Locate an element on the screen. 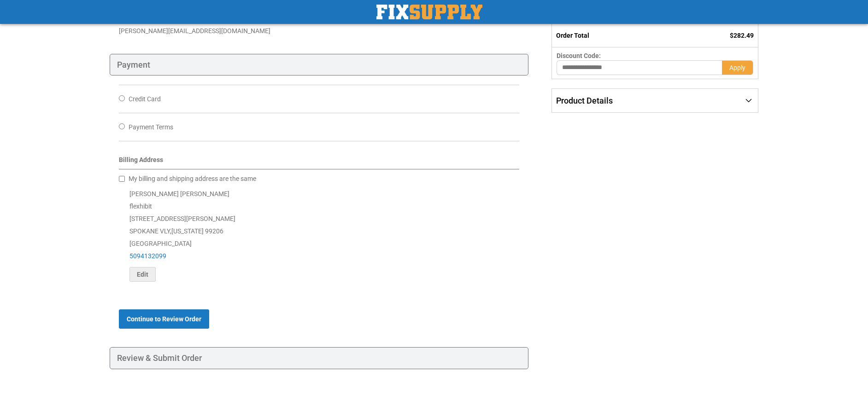 The image size is (868, 412). button: Apply is located at coordinates (738, 67).